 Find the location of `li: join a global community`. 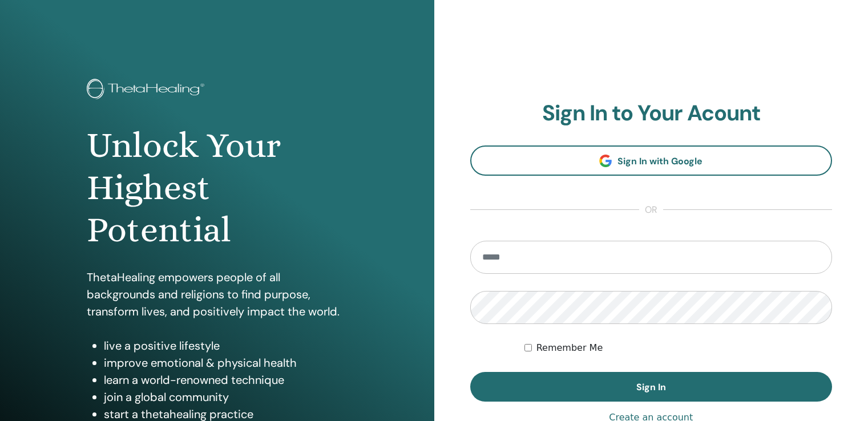

li: join a global community is located at coordinates (225, 397).